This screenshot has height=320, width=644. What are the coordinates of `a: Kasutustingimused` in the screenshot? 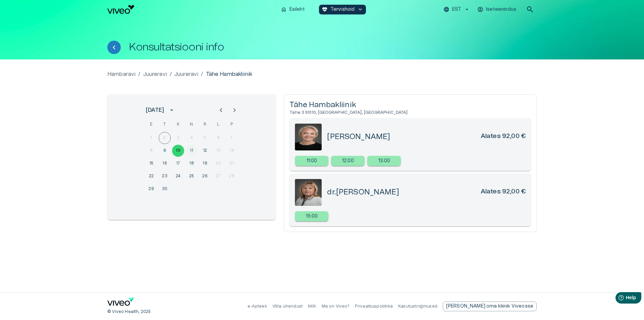 It's located at (418, 307).